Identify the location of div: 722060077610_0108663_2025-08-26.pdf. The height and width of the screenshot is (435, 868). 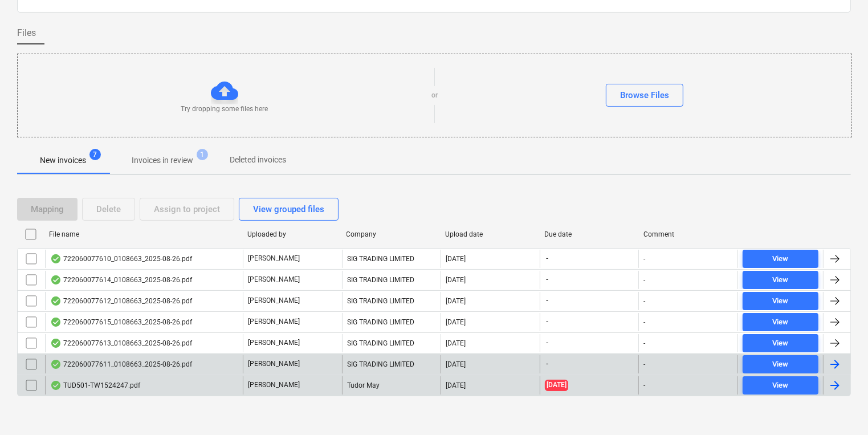
(121, 259).